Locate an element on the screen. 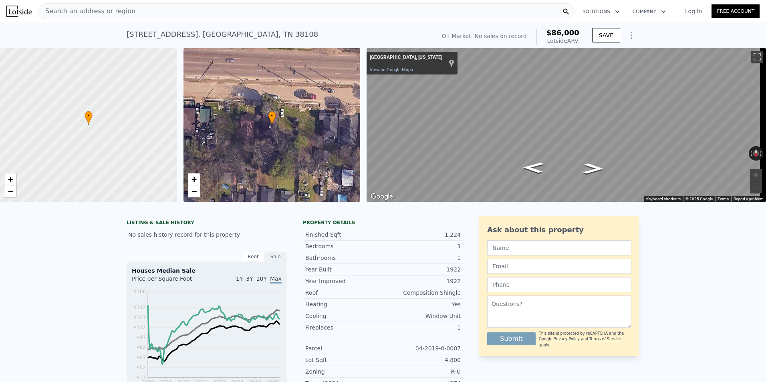  input: Email is located at coordinates (559, 266).